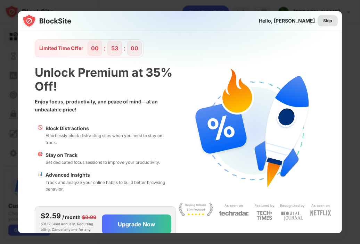 This screenshot has width=360, height=244. I want to click on div: Block Distractions, so click(109, 129).